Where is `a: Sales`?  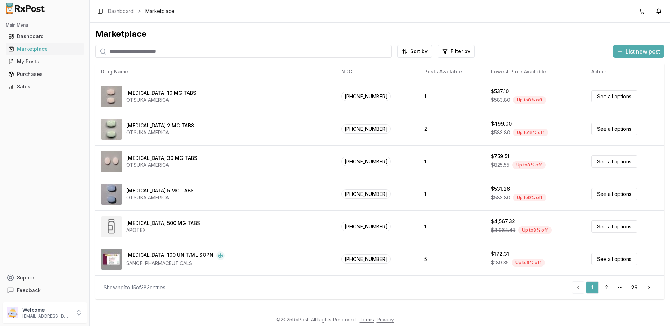 a: Sales is located at coordinates (44, 87).